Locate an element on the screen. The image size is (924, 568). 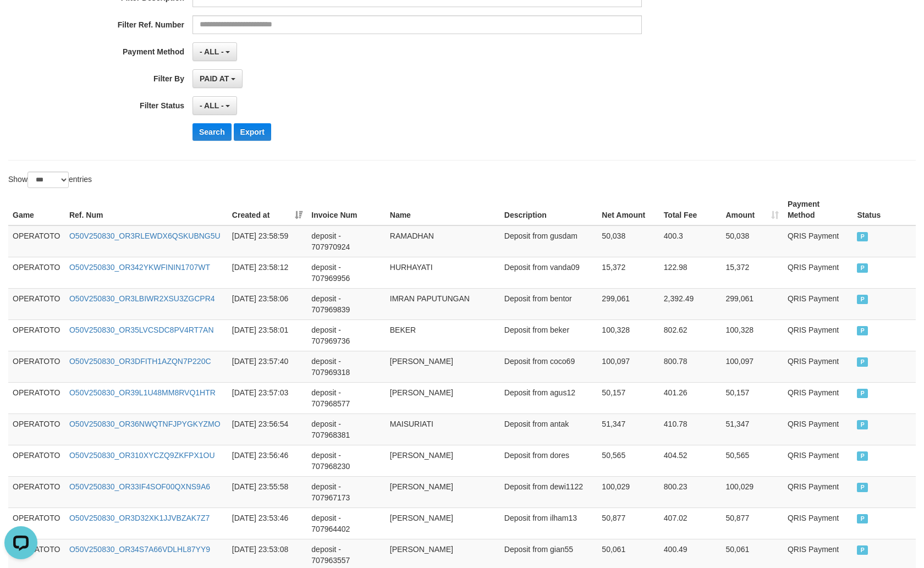
th: Net Amount is located at coordinates (628, 210).